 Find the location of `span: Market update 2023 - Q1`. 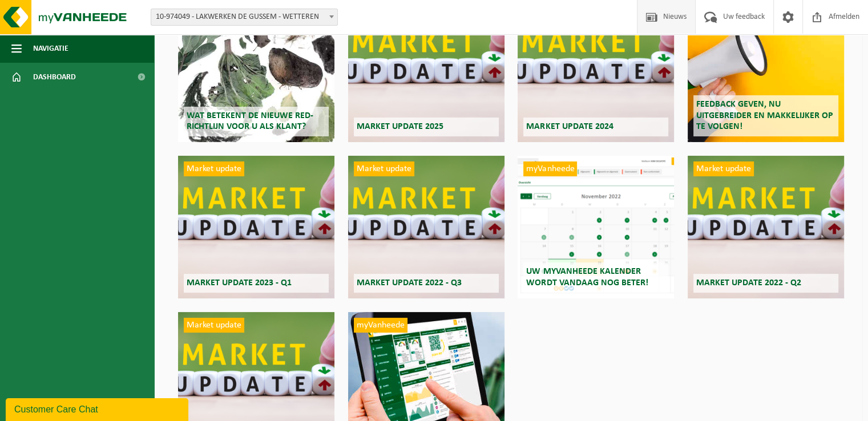

span: Market update 2023 - Q1 is located at coordinates (239, 283).